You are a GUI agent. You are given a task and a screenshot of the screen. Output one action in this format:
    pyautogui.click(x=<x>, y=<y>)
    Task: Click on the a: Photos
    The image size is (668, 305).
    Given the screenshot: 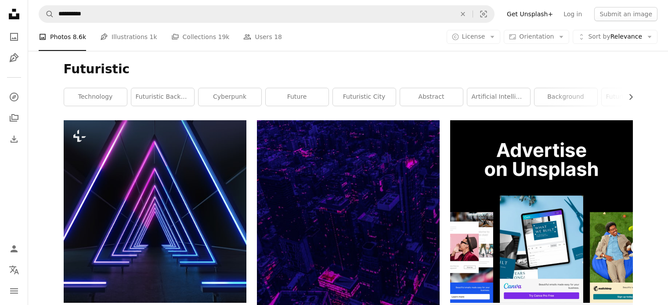 What is the action you would take?
    pyautogui.click(x=14, y=37)
    